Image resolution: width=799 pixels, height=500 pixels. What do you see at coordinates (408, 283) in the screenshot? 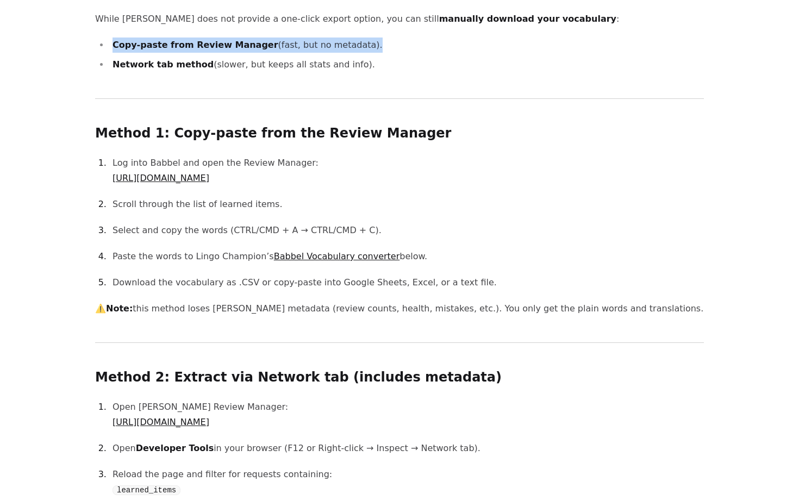
I see `p: Download the vocabulary as .CSV or copy-paste into Google Sheets, Excel, or a text file.` at bounding box center [408, 283].